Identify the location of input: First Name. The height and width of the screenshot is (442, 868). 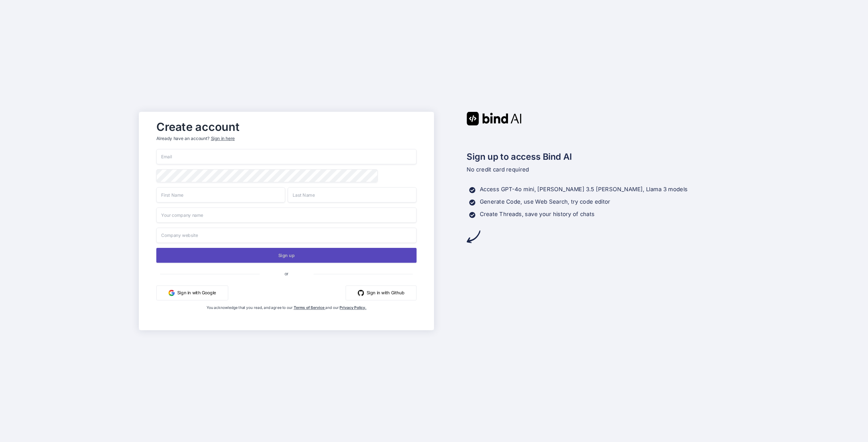
(221, 195).